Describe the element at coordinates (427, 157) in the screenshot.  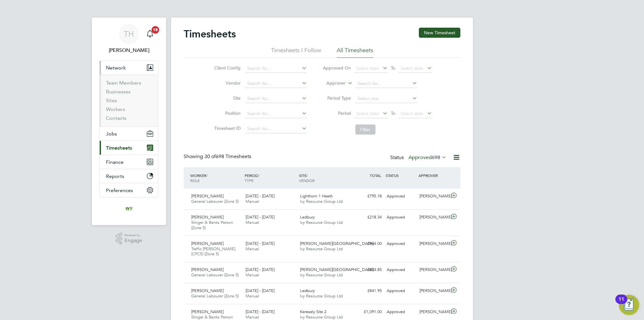
I see `label: Approved` at that location.